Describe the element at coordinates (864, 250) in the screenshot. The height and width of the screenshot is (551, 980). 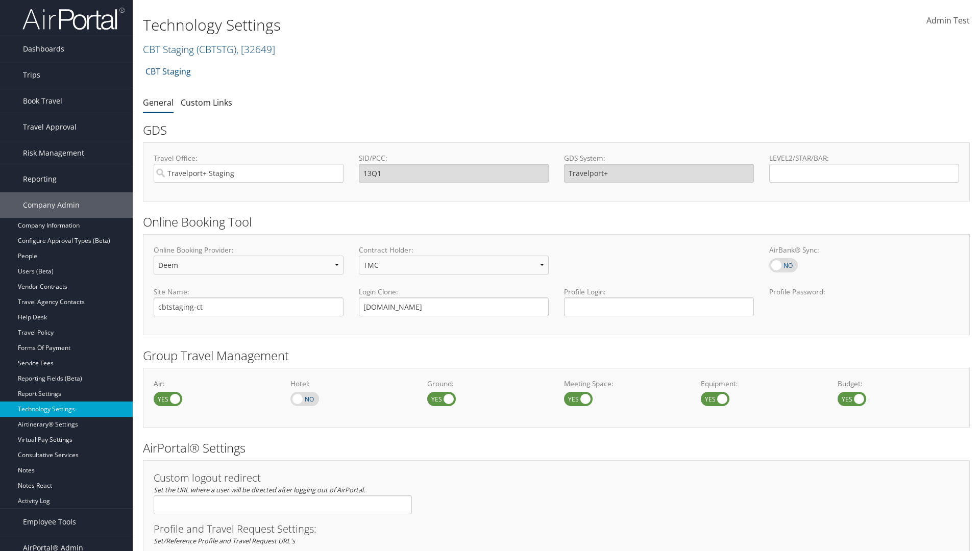
I see `label: AirBank® Sync:` at that location.